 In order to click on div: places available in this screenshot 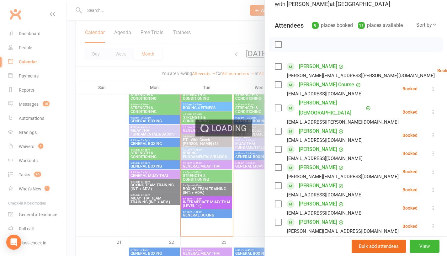, I will do `click(380, 25)`.